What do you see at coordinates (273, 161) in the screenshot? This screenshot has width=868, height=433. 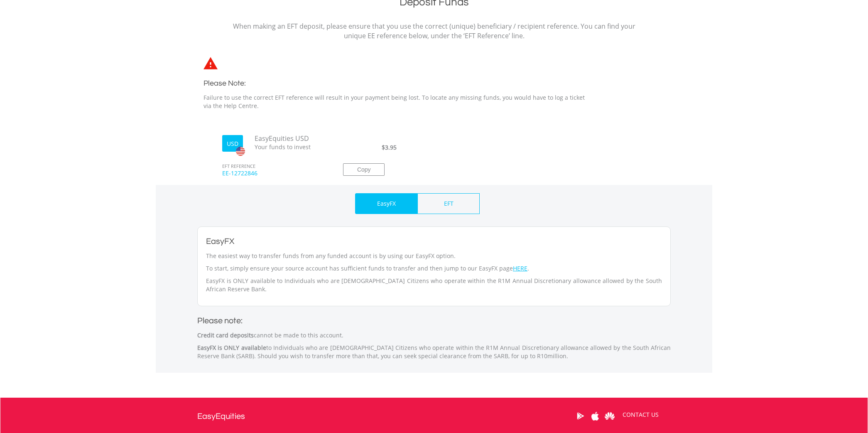 I see `span: EFT REFERENCE` at bounding box center [273, 161].